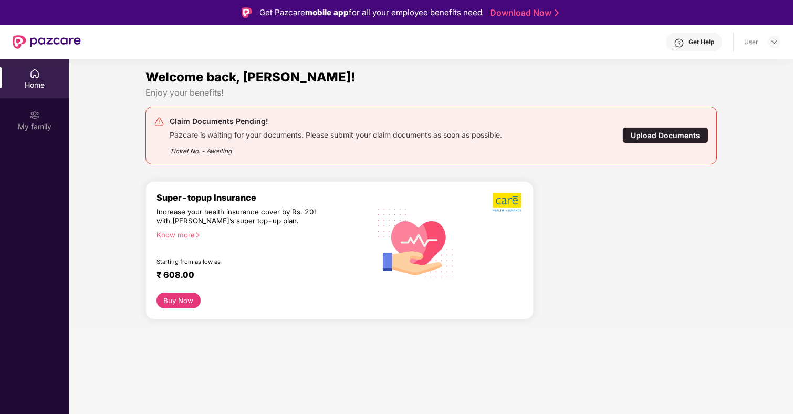 The height and width of the screenshot is (414, 793). I want to click on div: Claim Documents Pending!, so click(336, 121).